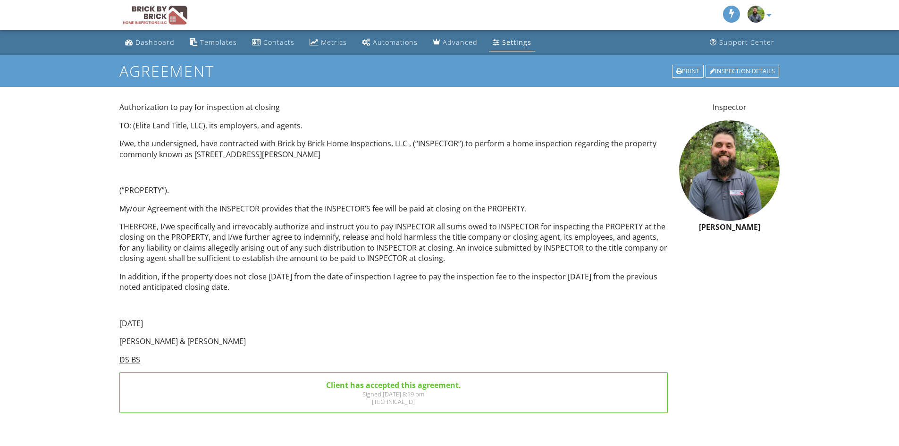 The width and height of the screenshot is (899, 446). What do you see at coordinates (729, 107) in the screenshot?
I see `p: Inspector` at bounding box center [729, 107].